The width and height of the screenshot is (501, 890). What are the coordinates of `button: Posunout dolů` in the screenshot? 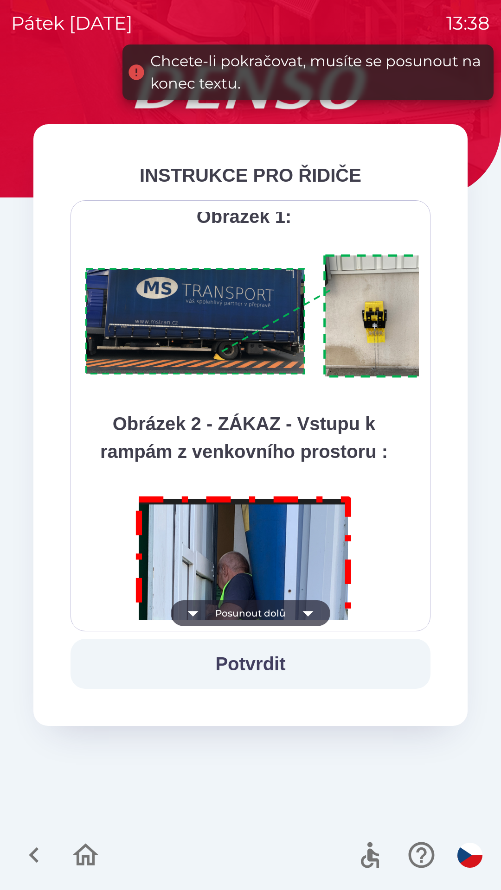 It's located at (250, 613).